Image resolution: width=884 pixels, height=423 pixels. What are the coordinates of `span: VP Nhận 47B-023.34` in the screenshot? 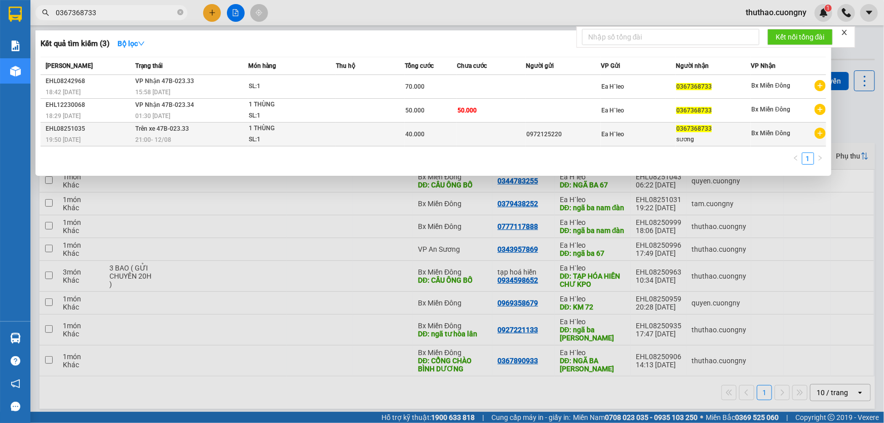 It's located at (165, 105).